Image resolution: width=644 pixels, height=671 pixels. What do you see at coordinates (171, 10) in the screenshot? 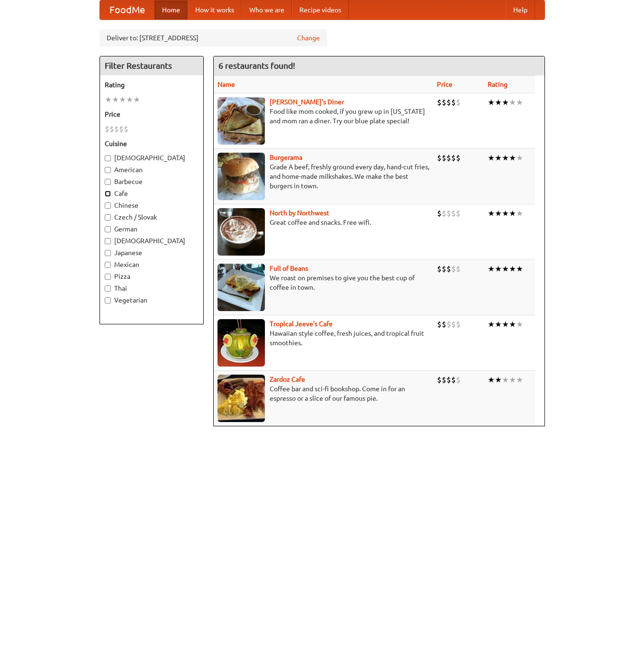
I see `a: Home` at bounding box center [171, 10].